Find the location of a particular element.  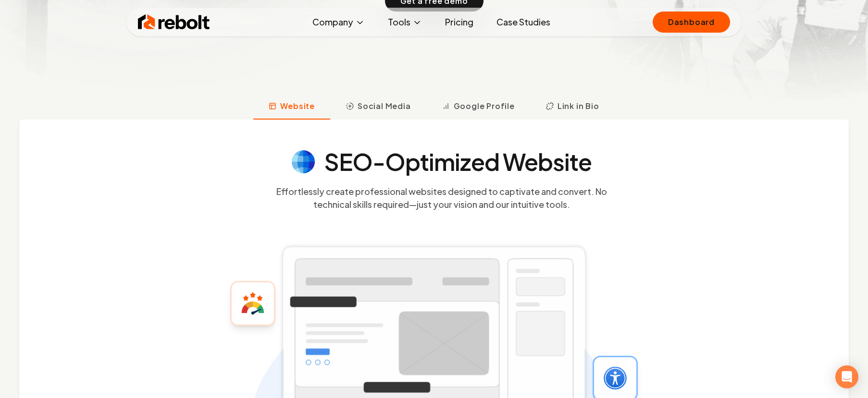

a: Case Studies is located at coordinates (523, 22).